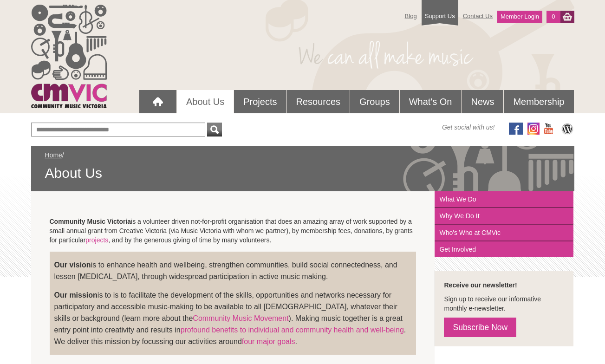  What do you see at coordinates (205, 102) in the screenshot?
I see `a: About Us` at bounding box center [205, 102].